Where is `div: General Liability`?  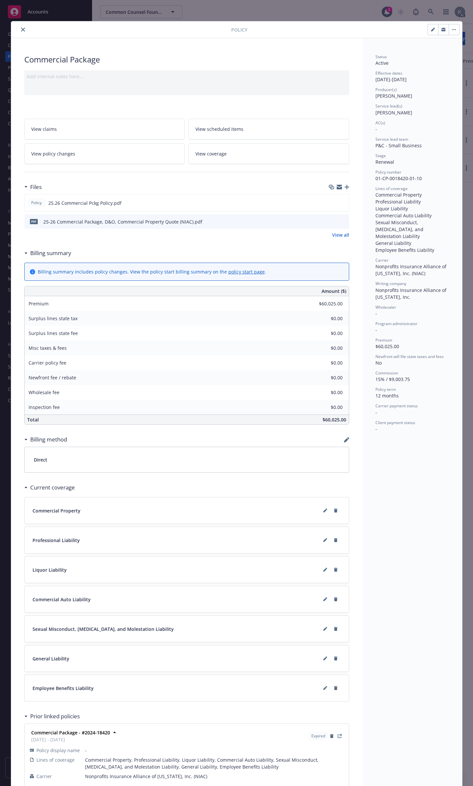
div: General Liability is located at coordinates (412, 243).